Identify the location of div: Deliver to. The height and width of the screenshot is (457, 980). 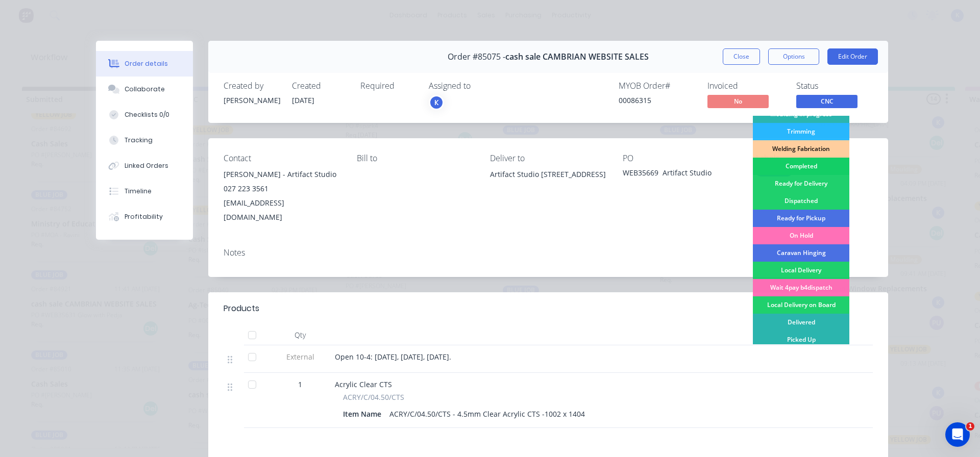
(548, 158).